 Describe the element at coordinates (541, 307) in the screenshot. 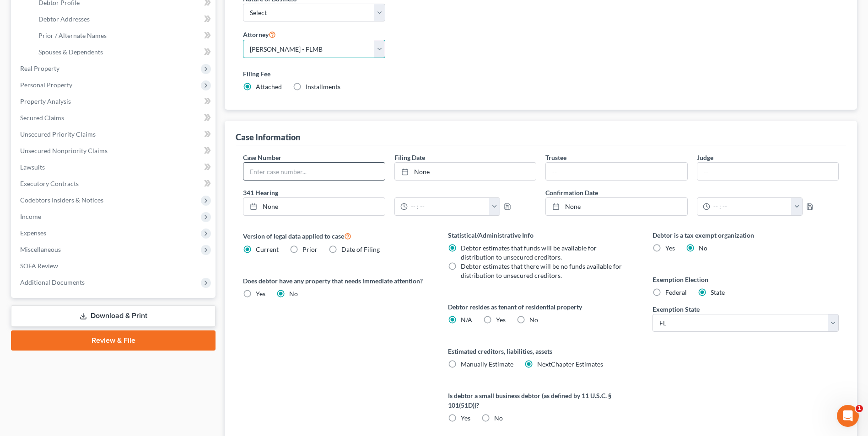

I see `label: Debtor resides as tenant of residential property` at that location.